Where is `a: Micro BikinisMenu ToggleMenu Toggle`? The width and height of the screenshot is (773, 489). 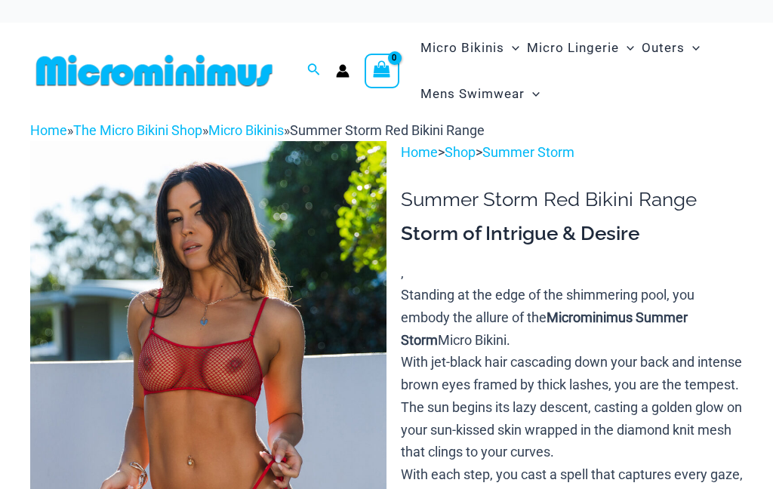
a: Micro BikinisMenu ToggleMenu Toggle is located at coordinates (469, 48).